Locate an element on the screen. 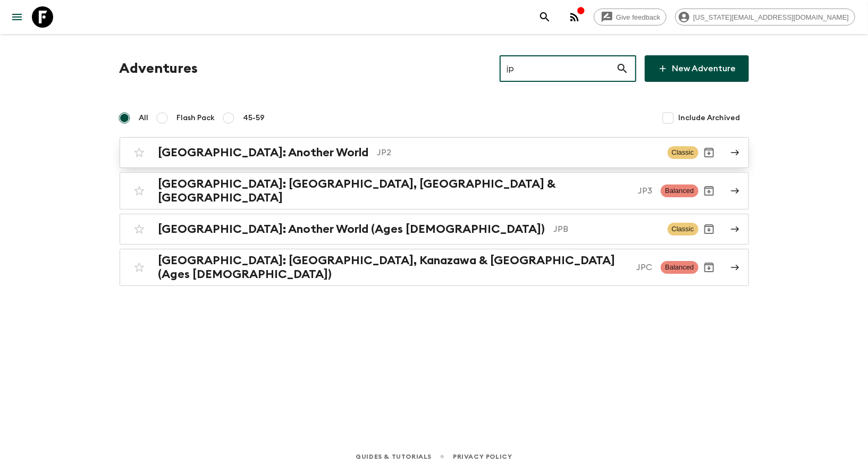  button: search adventures is located at coordinates (545, 17).